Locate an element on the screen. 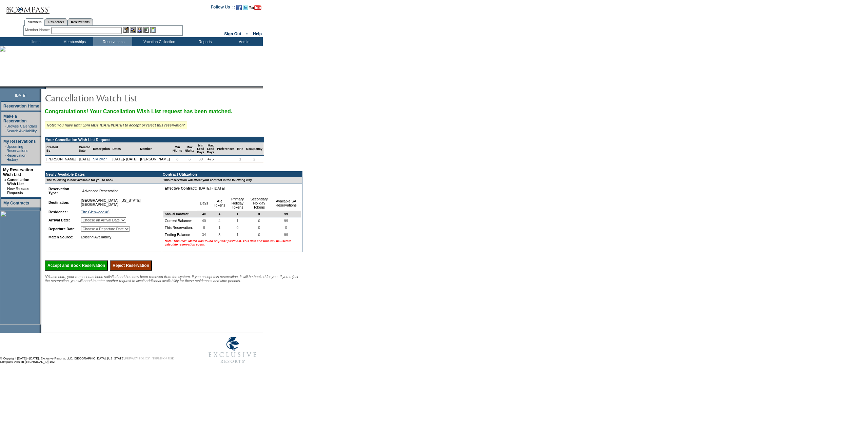 The image size is (868, 431). a: Subscribe to our YouTube Channel is located at coordinates (255, 9).